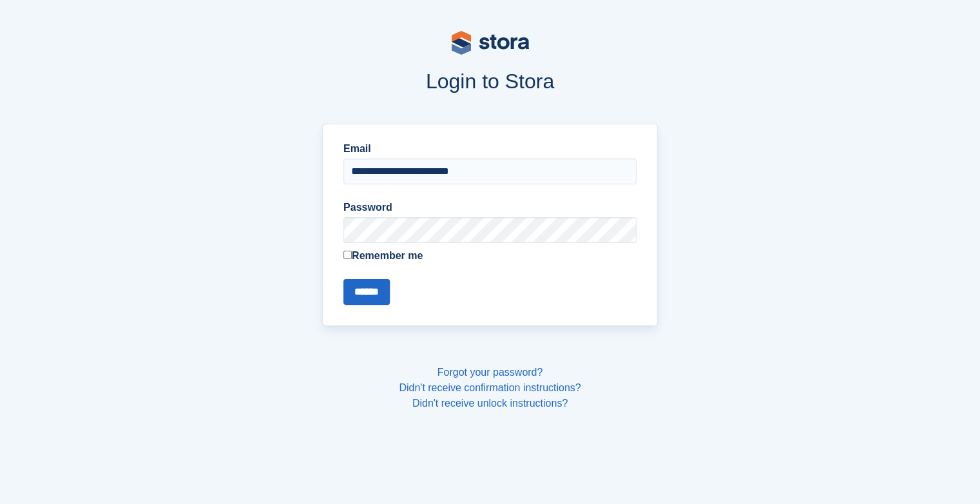 Image resolution: width=980 pixels, height=504 pixels. Describe the element at coordinates (490, 149) in the screenshot. I see `label: Email` at that location.